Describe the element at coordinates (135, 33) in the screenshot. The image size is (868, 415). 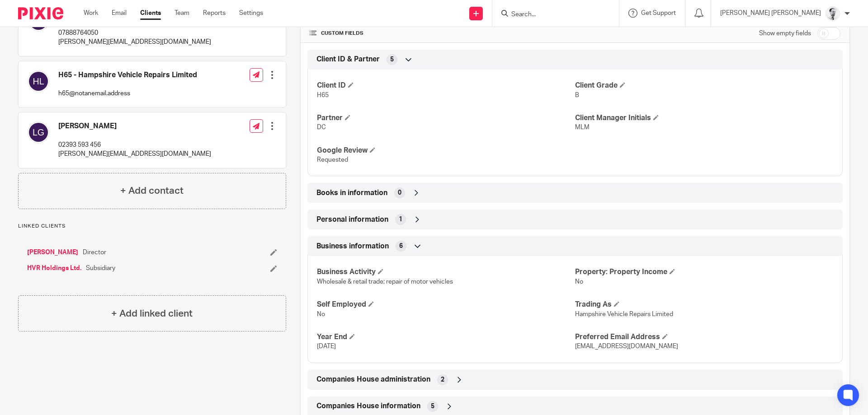
I see `p: 07888764050` at that location.